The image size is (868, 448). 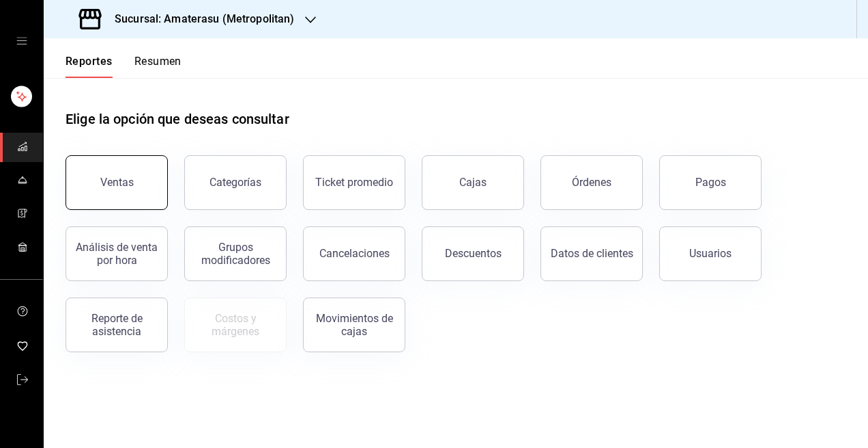 I want to click on div: Descuentos, so click(x=473, y=253).